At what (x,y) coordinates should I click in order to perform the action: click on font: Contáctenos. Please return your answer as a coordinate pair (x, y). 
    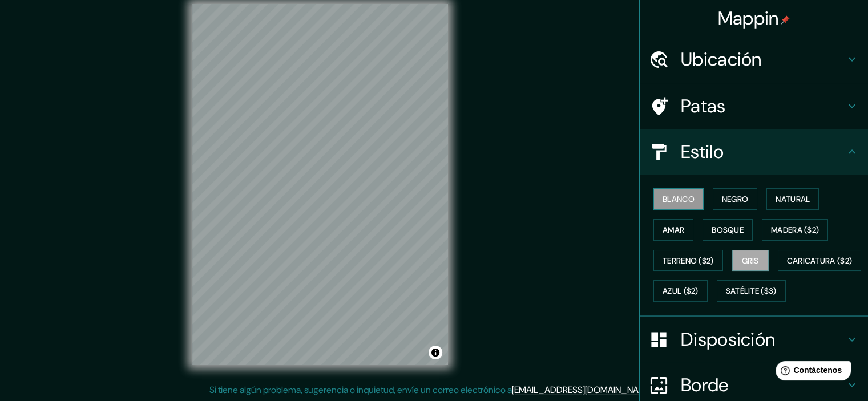
    Looking at the image, I should click on (51, 14).